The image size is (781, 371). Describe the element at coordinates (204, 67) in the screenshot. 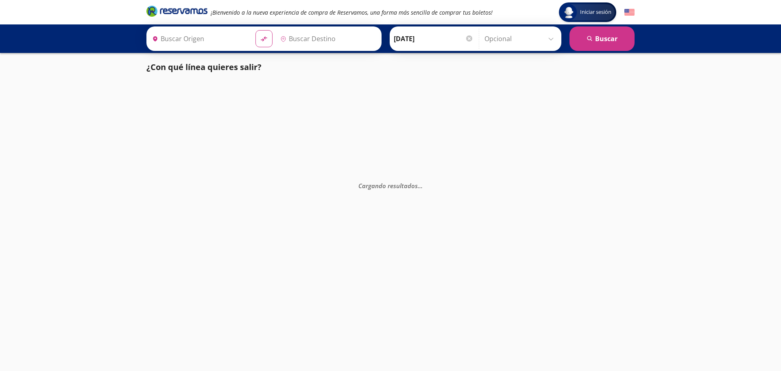

I see `p: ¿Con qué línea quieres salir?` at that location.